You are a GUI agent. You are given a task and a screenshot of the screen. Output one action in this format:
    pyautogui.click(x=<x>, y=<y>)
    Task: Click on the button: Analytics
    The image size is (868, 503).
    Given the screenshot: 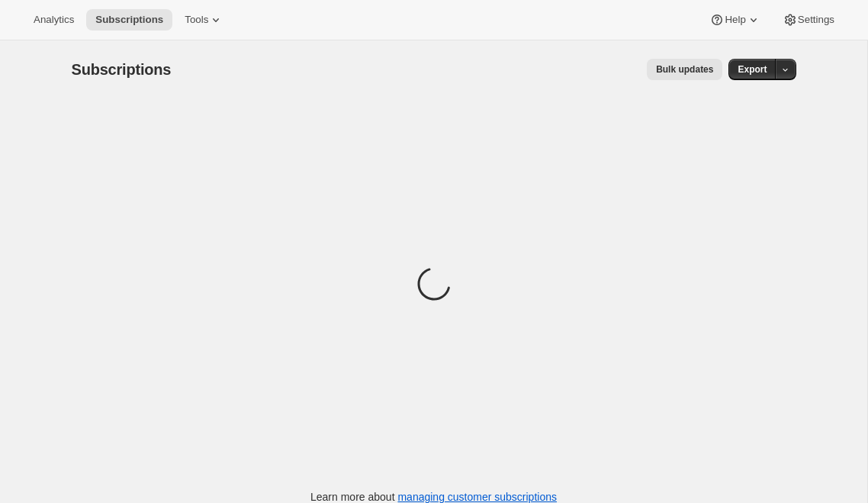 What is the action you would take?
    pyautogui.click(x=53, y=20)
    